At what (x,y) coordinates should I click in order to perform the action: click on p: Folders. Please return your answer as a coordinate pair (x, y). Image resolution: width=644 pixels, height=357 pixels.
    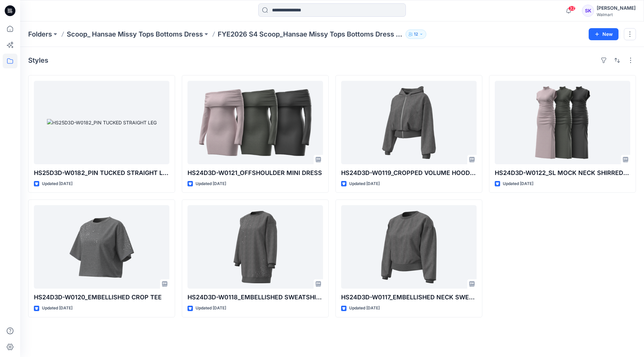
    Looking at the image, I should click on (40, 34).